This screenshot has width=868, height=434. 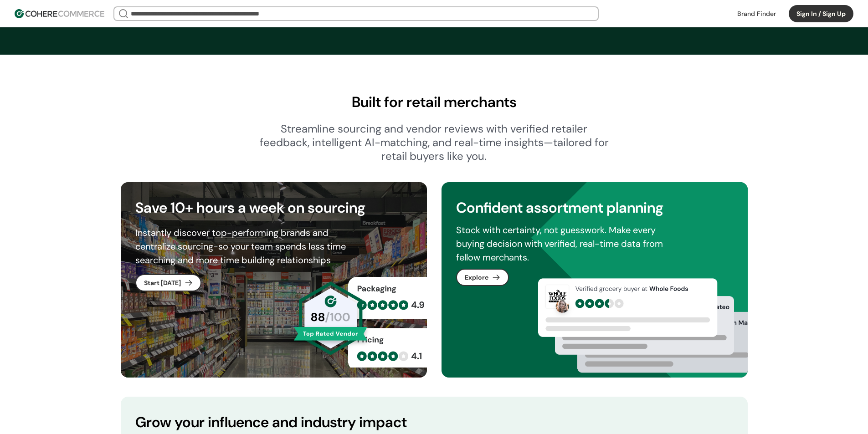 I want to click on div: Confident assortment planning, so click(x=594, y=207).